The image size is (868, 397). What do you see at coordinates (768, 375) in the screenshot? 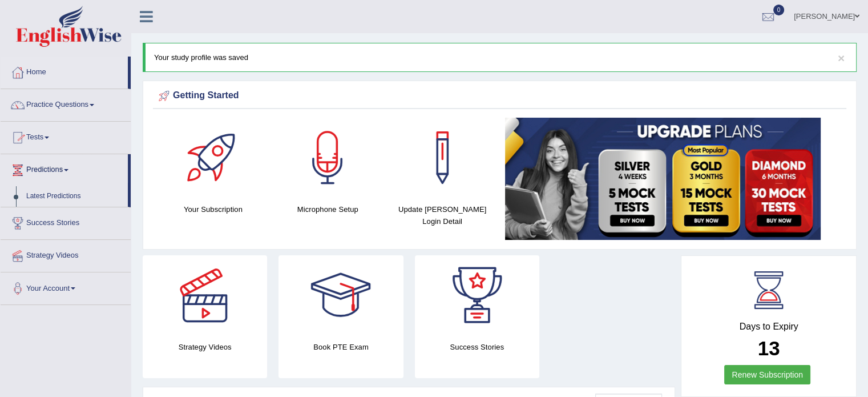
I see `a: Renew Subscription` at bounding box center [768, 375].